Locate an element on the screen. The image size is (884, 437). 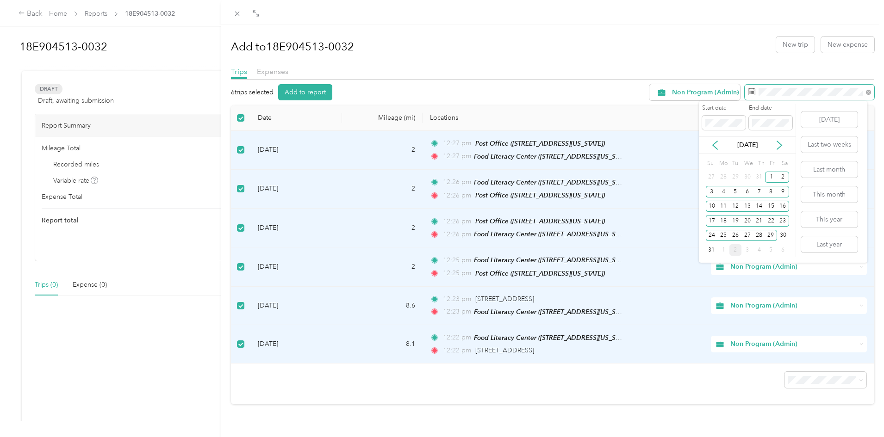
div: 11 is located at coordinates (724, 206).